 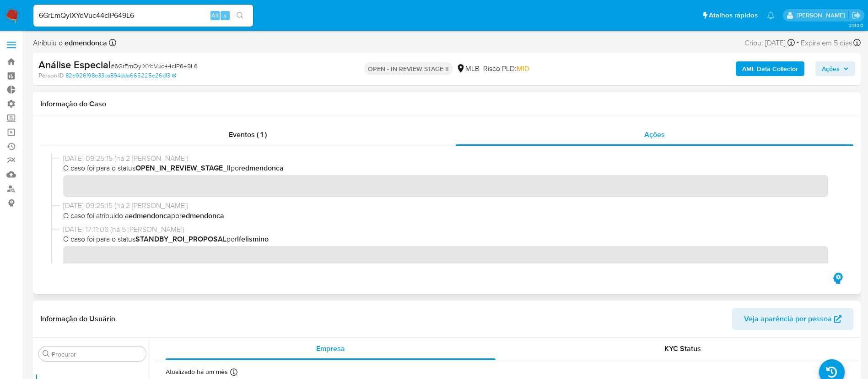 What do you see at coordinates (84, 42) in the screenshot?
I see `b: edmendonca` at bounding box center [84, 42].